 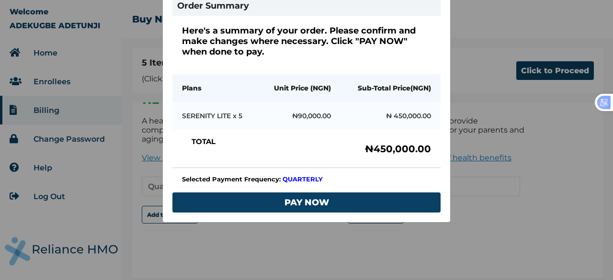 What do you see at coordinates (299, 88) in the screenshot?
I see `th: Unit Price (NGN)` at bounding box center [299, 88].